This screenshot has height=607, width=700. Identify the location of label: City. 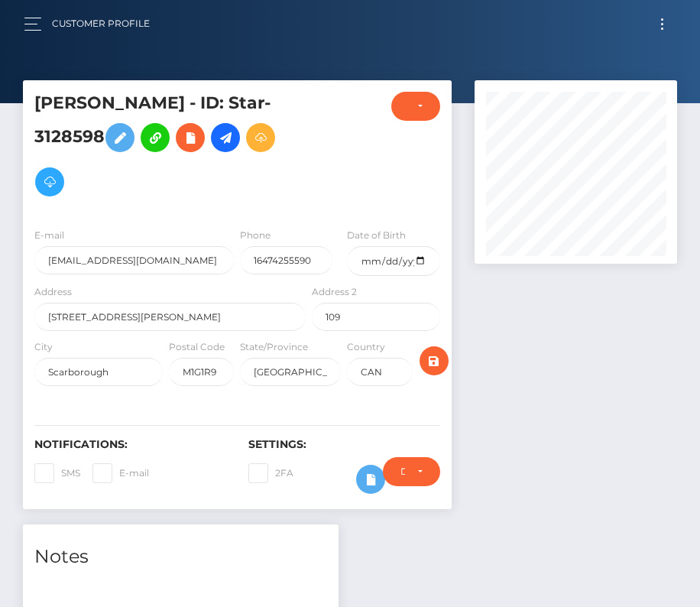
(44, 347).